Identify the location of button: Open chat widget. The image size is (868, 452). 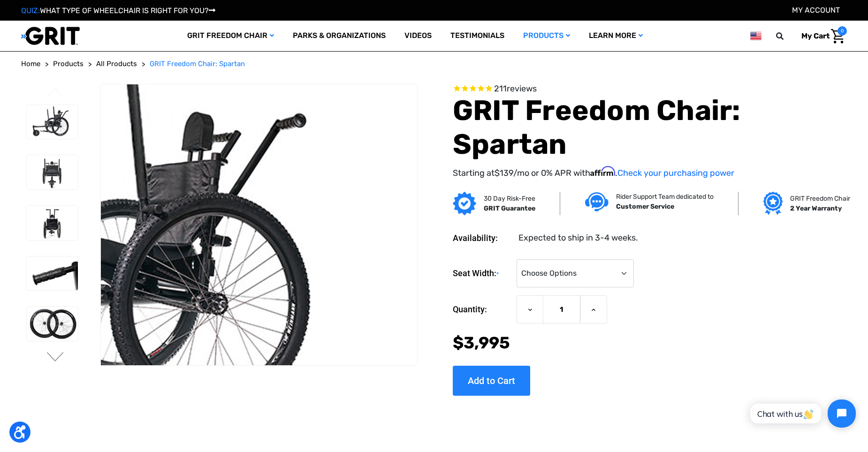
(102, 22).